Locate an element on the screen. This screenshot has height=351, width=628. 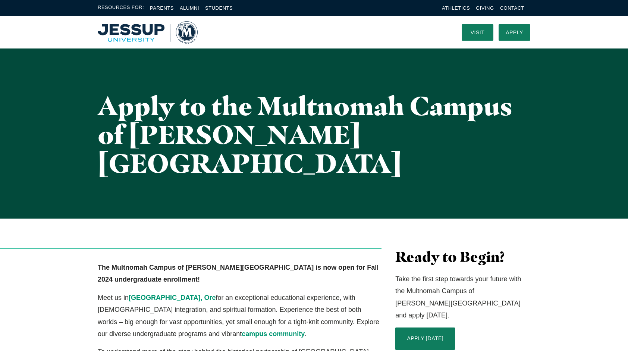
img: Multnomah University Logo is located at coordinates (148, 32).